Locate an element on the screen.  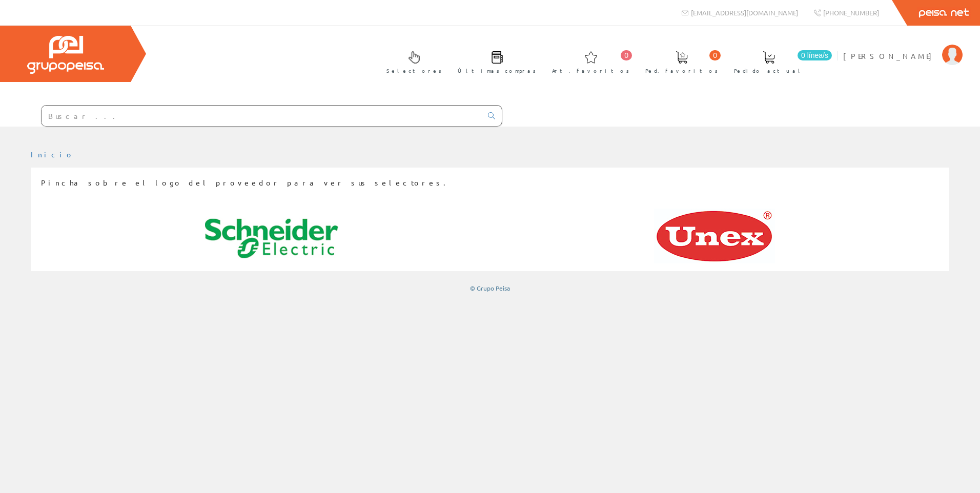
div: © Grupo Peisa is located at coordinates (490, 288).